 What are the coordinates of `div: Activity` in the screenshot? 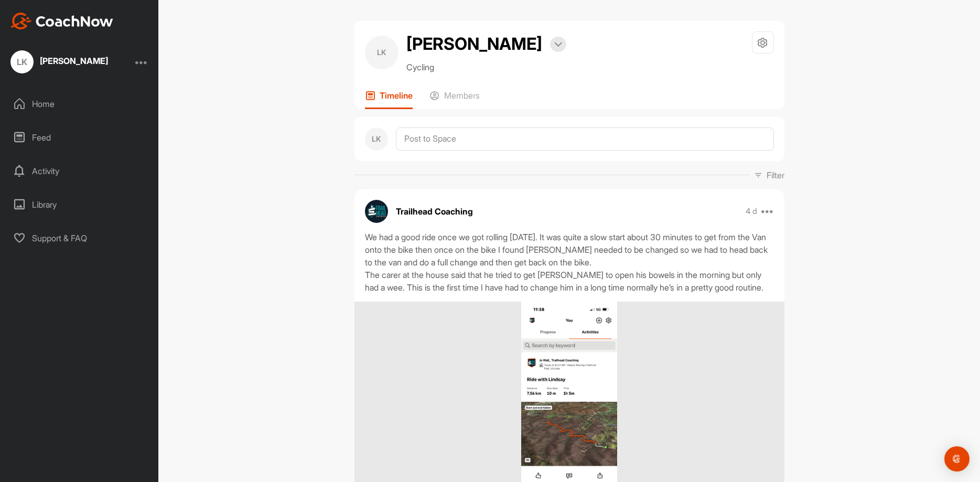 It's located at (80, 171).